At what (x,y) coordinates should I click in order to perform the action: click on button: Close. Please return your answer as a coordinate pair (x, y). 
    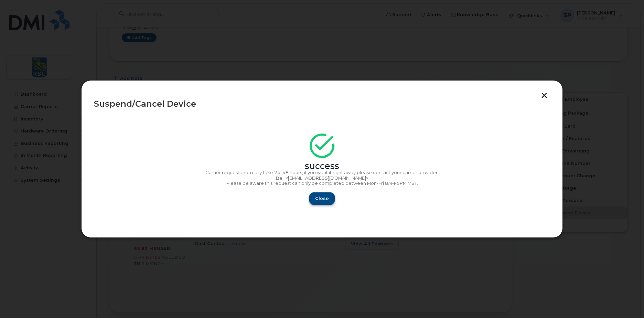
    Looking at the image, I should click on (322, 199).